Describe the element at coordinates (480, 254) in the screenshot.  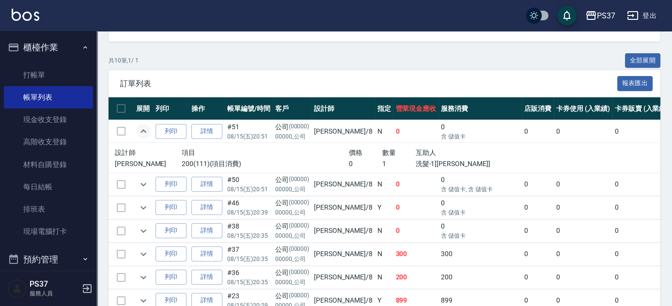
I see `td: 300` at that location.